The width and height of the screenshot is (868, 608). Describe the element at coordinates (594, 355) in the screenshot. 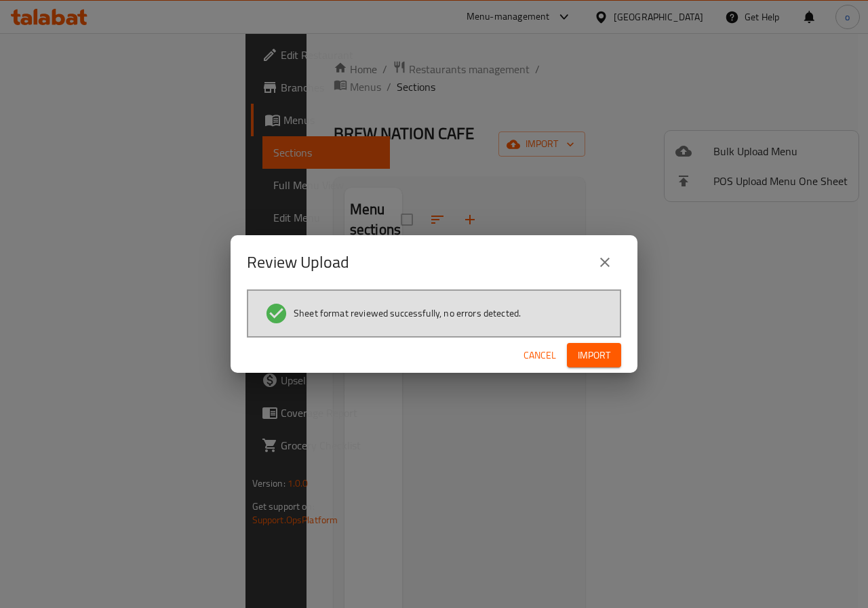

I see `span: Import` at that location.